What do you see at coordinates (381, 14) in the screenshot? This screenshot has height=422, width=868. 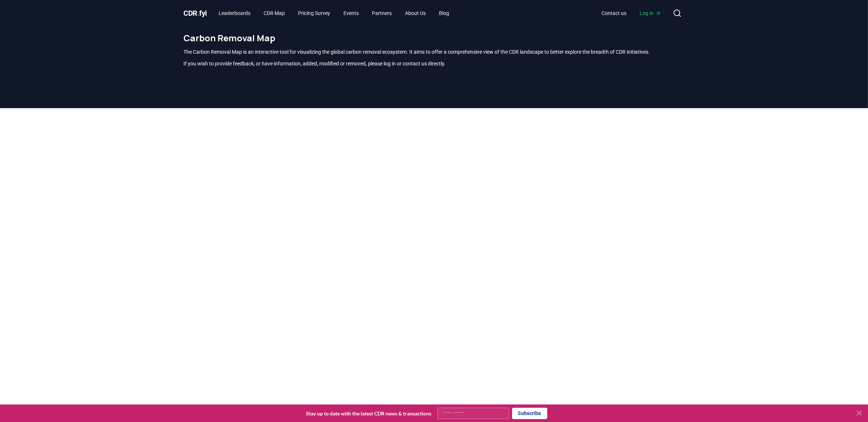 I see `a: Partners` at bounding box center [381, 14].